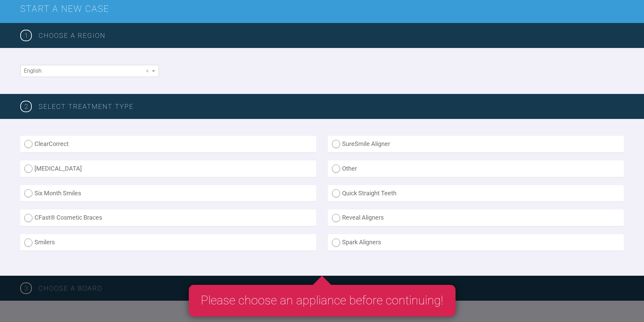  Describe the element at coordinates (26, 107) in the screenshot. I see `span: 2` at that location.